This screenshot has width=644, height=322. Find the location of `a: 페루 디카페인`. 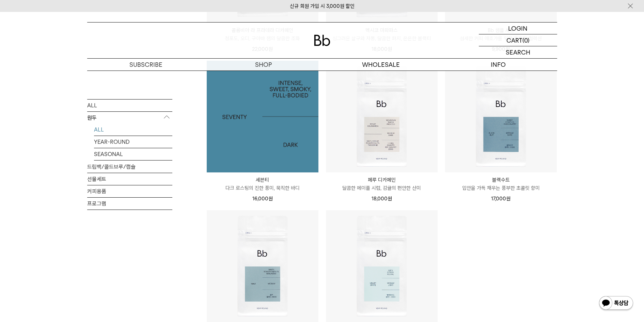

a: 페루 디카페인 is located at coordinates (382, 117).